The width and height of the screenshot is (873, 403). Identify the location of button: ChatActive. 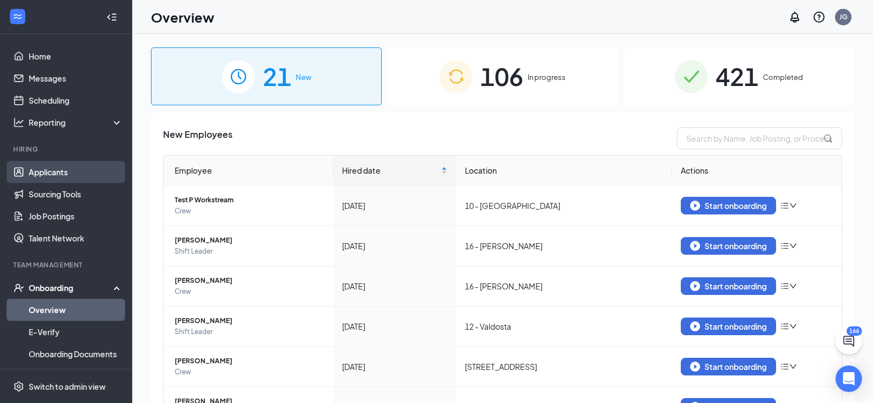
(849, 341).